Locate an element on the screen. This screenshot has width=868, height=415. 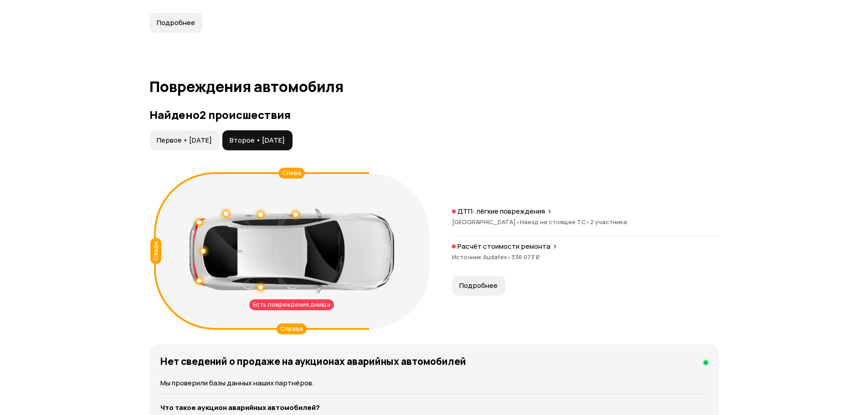
p: Мы проверили базы данных наших партнёров. is located at coordinates (434, 383).